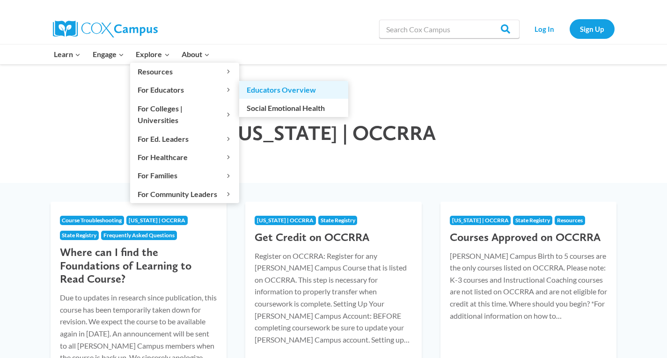 The width and height of the screenshot is (667, 358). Describe the element at coordinates (185, 139) in the screenshot. I see `button: Child menu of For Ed. Leaders` at that location.